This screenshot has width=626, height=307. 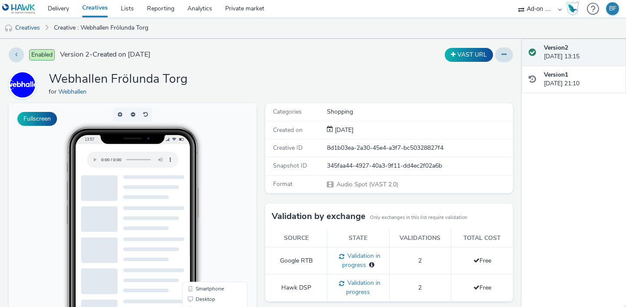 What do you see at coordinates (296, 238) in the screenshot?
I see `th: Source` at bounding box center [296, 238].